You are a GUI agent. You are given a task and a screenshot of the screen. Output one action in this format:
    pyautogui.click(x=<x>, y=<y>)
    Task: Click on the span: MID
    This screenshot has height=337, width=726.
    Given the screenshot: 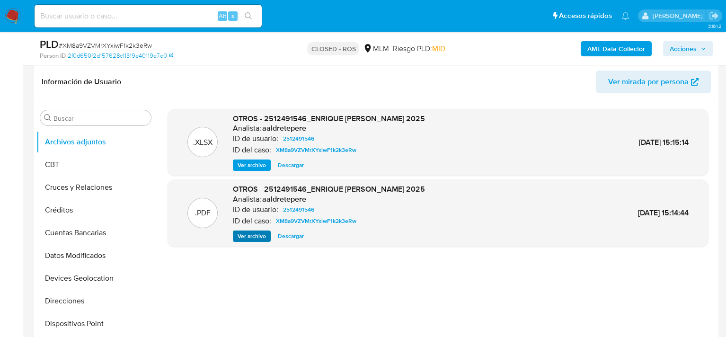 What is the action you would take?
    pyautogui.click(x=438, y=48)
    